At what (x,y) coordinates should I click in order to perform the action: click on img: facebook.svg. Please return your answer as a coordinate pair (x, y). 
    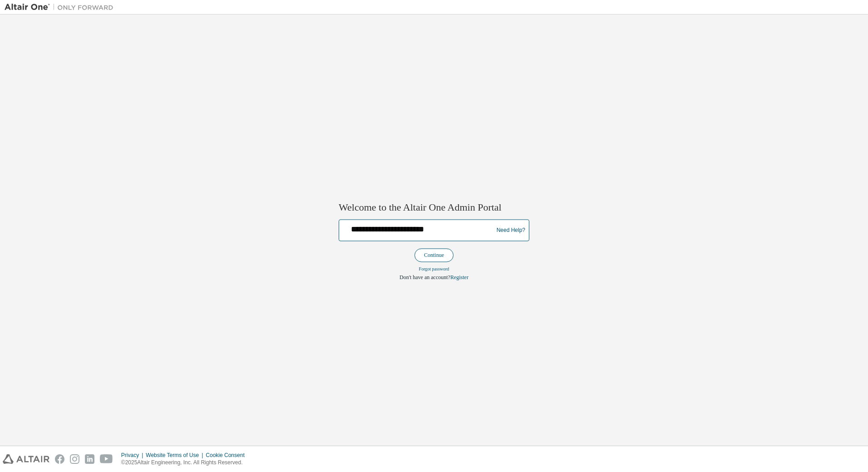
    Looking at the image, I should click on (59, 458).